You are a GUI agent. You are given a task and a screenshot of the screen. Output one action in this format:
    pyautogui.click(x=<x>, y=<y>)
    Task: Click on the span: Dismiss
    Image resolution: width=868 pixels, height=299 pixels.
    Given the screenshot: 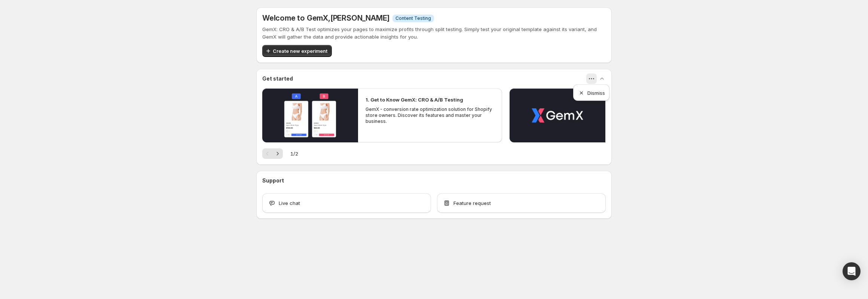 What is the action you would take?
    pyautogui.click(x=596, y=93)
    